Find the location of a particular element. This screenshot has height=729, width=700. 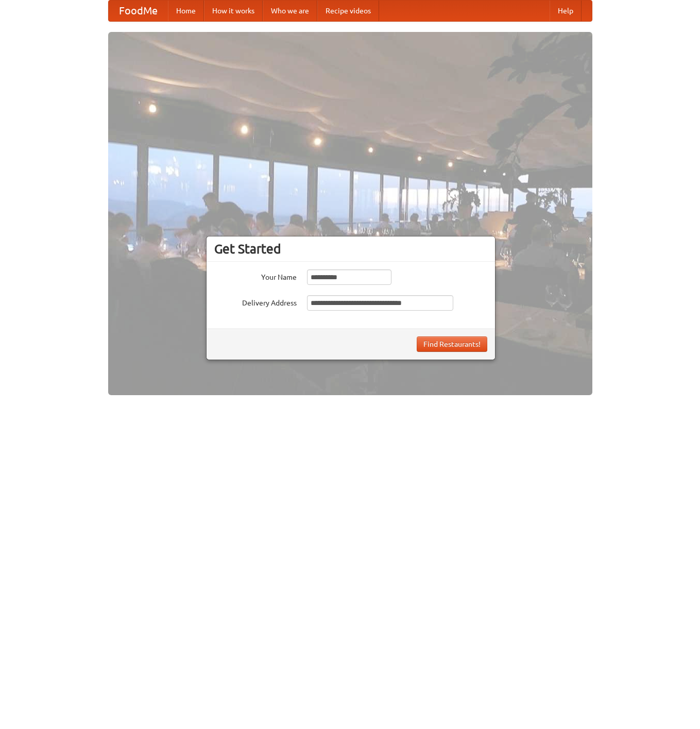

label: Your Name is located at coordinates (255, 276).